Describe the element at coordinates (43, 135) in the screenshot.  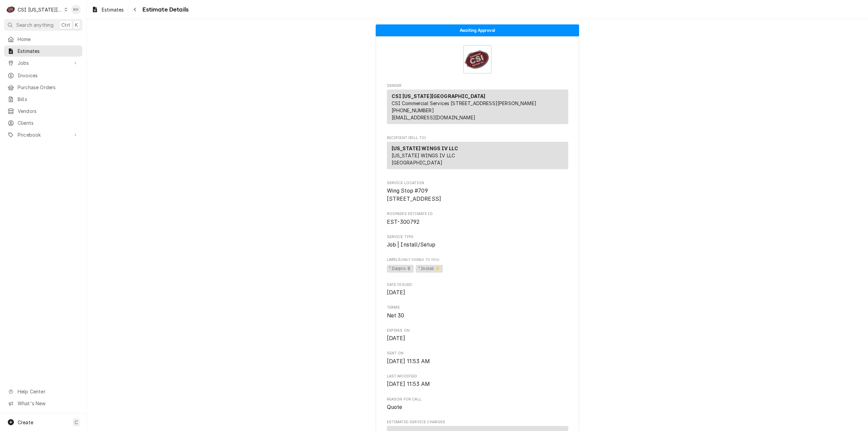
I see `a: Go to Pricebook` at that location.